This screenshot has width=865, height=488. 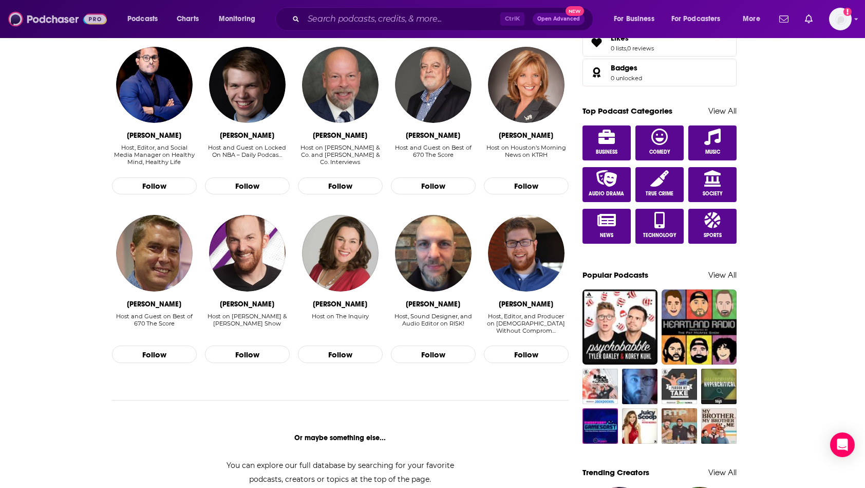 I want to click on img: Rooster Teeth Podcast, so click(x=679, y=425).